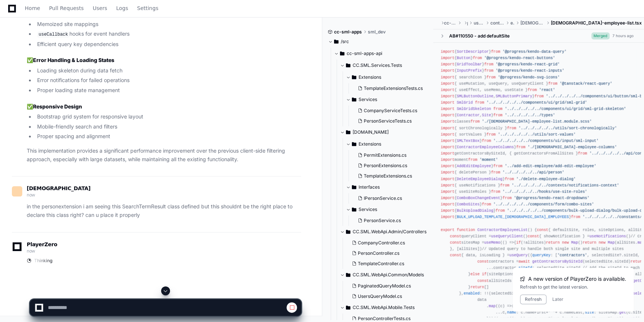 The width and height of the screenshot is (644, 322). What do you see at coordinates (565, 242) in the screenshot?
I see `span: new` at bounding box center [565, 242].